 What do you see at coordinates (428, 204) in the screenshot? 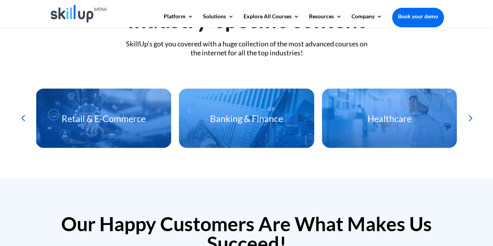
I see `div: Chat Widget` at bounding box center [428, 204].